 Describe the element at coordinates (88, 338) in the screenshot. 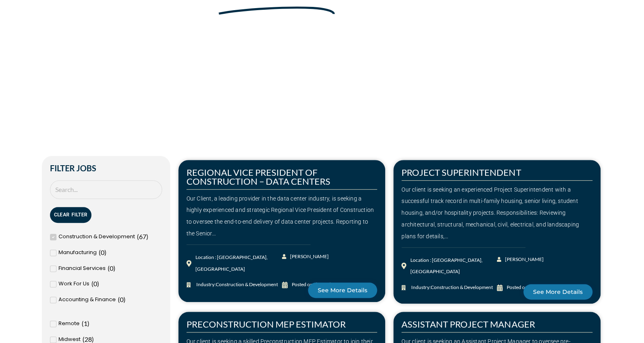

I see `span: 28` at that location.